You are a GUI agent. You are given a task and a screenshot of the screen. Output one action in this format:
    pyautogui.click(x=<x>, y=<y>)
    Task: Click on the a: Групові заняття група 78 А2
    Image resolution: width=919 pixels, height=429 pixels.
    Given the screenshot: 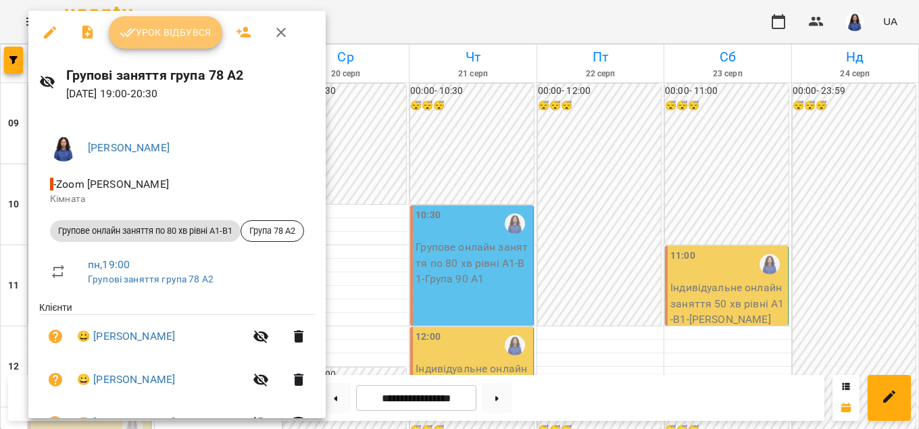 What is the action you would take?
    pyautogui.click(x=151, y=279)
    